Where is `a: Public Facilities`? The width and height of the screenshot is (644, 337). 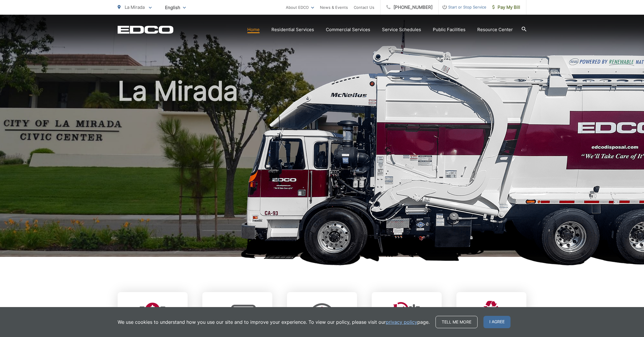
a: Public Facilities is located at coordinates (449, 30).